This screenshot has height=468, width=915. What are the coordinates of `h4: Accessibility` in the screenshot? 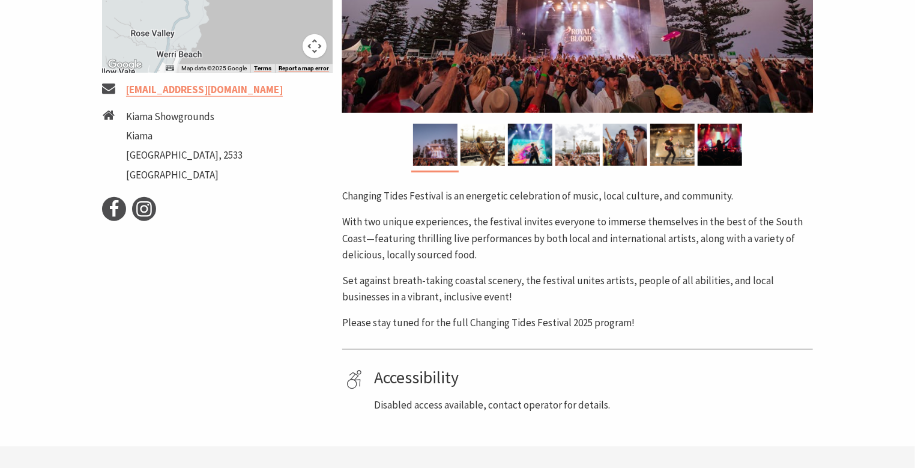 It's located at (592, 378).